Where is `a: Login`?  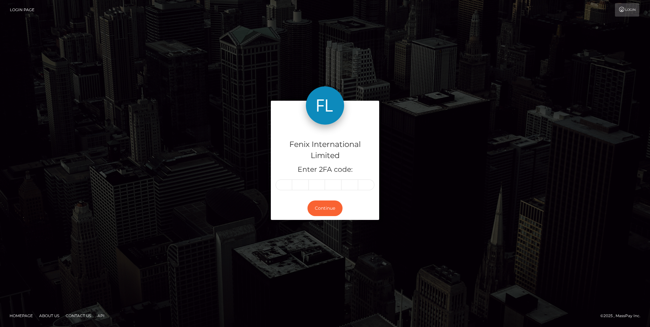 a: Login is located at coordinates (627, 10).